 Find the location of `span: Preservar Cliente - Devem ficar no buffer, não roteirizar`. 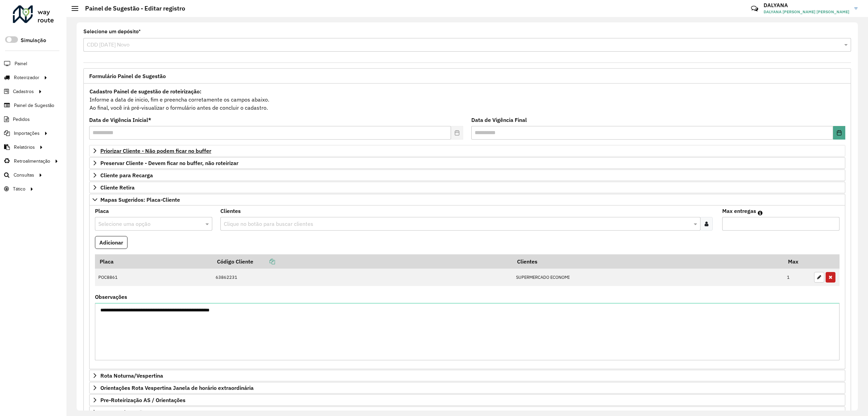

span: Preservar Cliente - Devem ficar no buffer, não roteirizar is located at coordinates (169, 163).